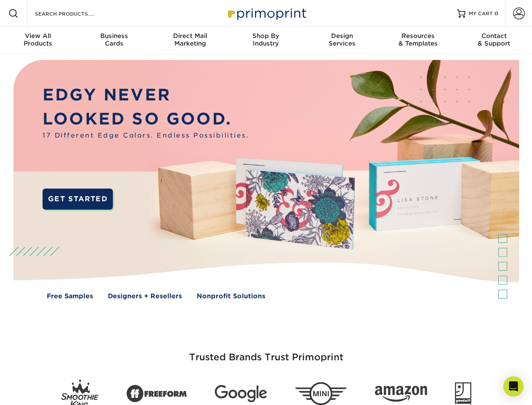 This screenshot has height=405, width=532. Describe the element at coordinates (114, 36) in the screenshot. I see `span: Business` at that location.